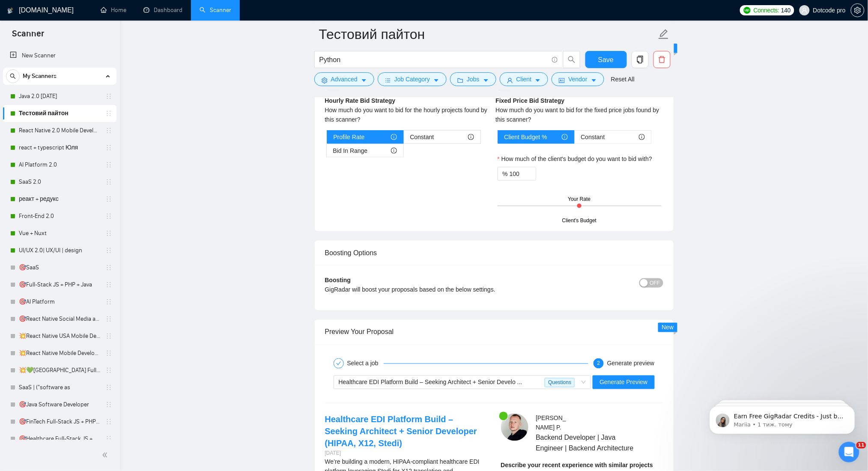 This screenshot has height=471, width=868. I want to click on span: Save, so click(606, 59).